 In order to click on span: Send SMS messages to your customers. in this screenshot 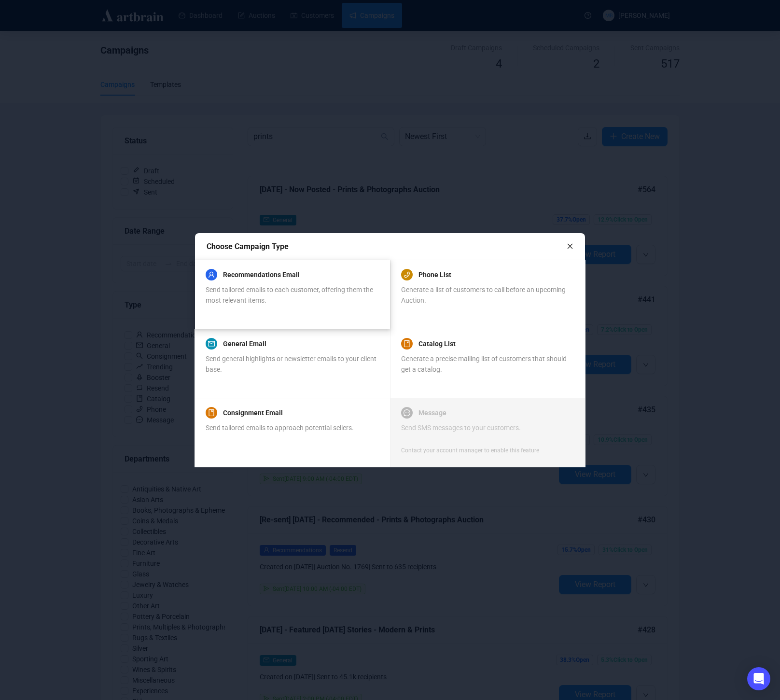, I will do `click(461, 428)`.